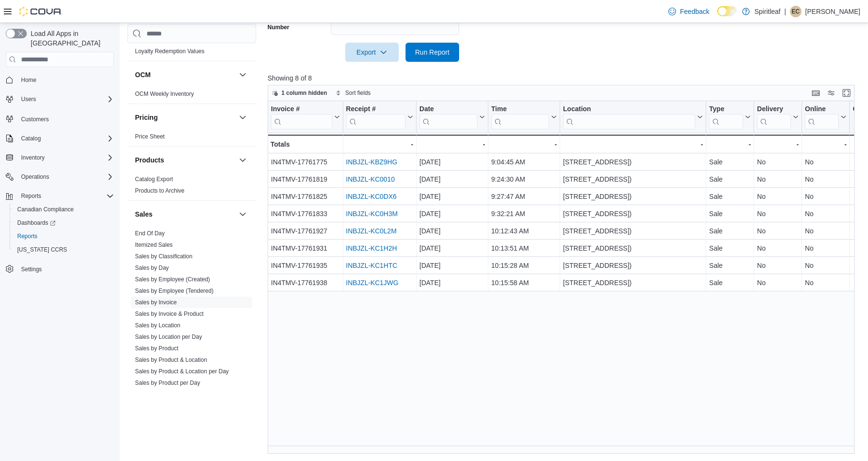  Describe the element at coordinates (185, 214) in the screenshot. I see `button: Sales` at that location.